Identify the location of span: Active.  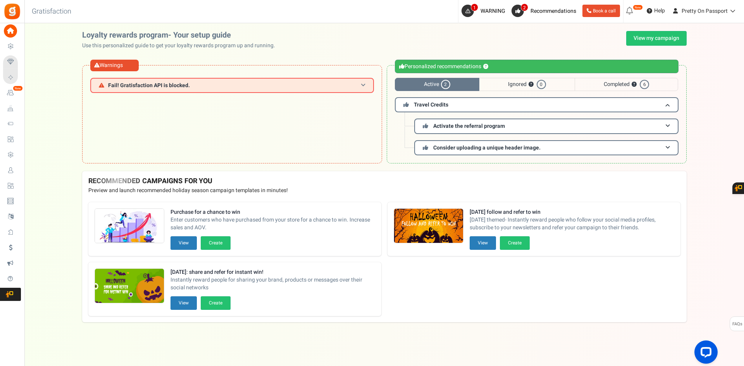
(437, 84).